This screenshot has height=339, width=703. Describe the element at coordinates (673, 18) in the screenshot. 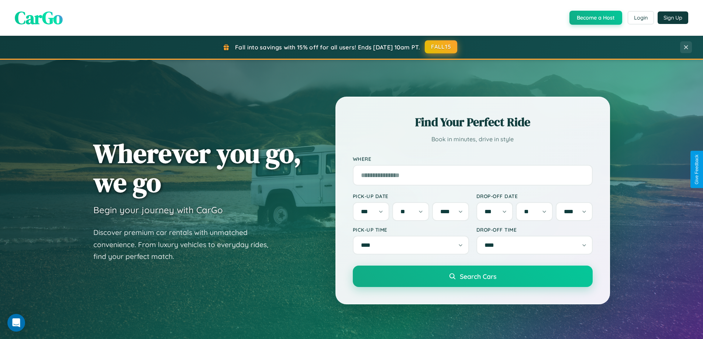

I see `button: Sign Up` at that location.